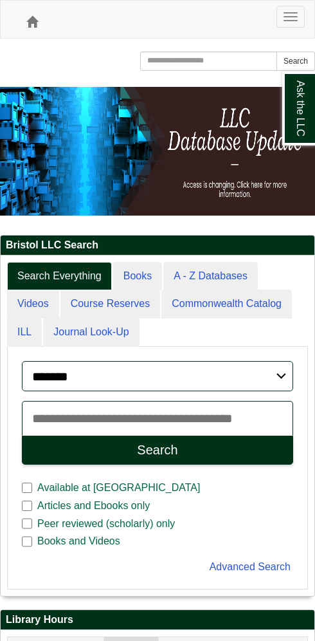 This screenshot has height=641, width=315. I want to click on a: Search Everything, so click(59, 276).